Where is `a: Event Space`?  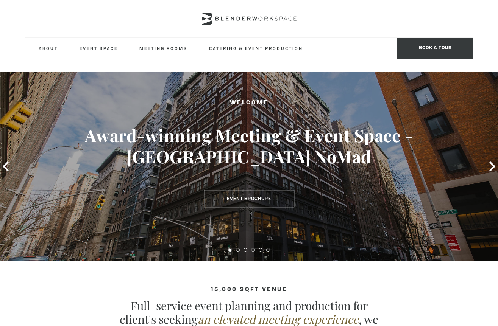
a: Event Space is located at coordinates (98, 48).